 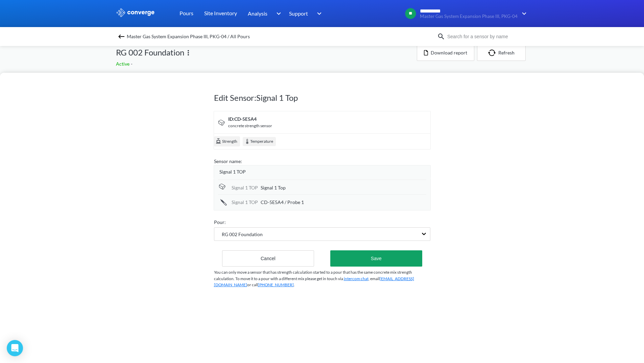 I want to click on span: Signal 1 Top, so click(x=273, y=188).